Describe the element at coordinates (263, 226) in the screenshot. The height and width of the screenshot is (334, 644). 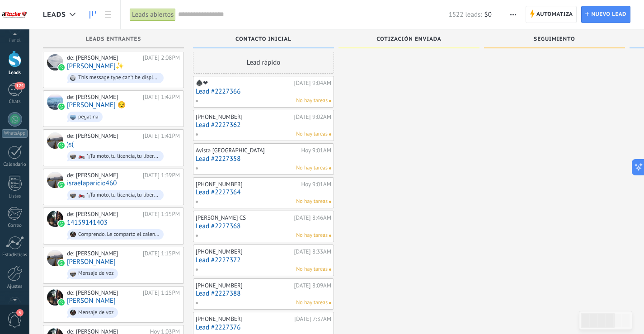
I see `a: Lead #2227368` at that location.